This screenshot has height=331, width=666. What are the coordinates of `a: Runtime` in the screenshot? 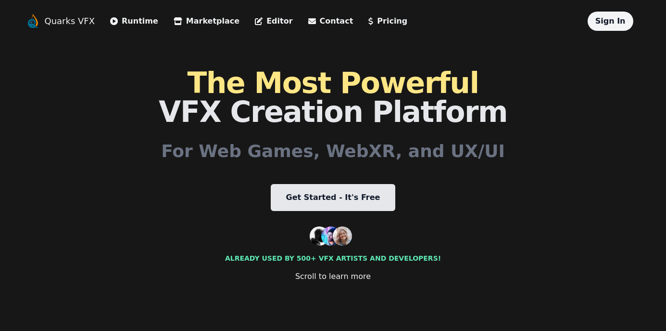 It's located at (134, 21).